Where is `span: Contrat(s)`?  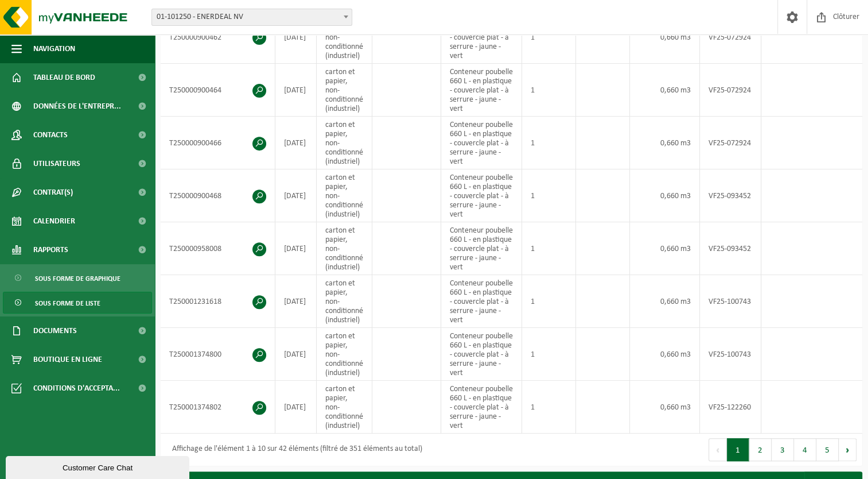
span: Contrat(s) is located at coordinates (52, 192).